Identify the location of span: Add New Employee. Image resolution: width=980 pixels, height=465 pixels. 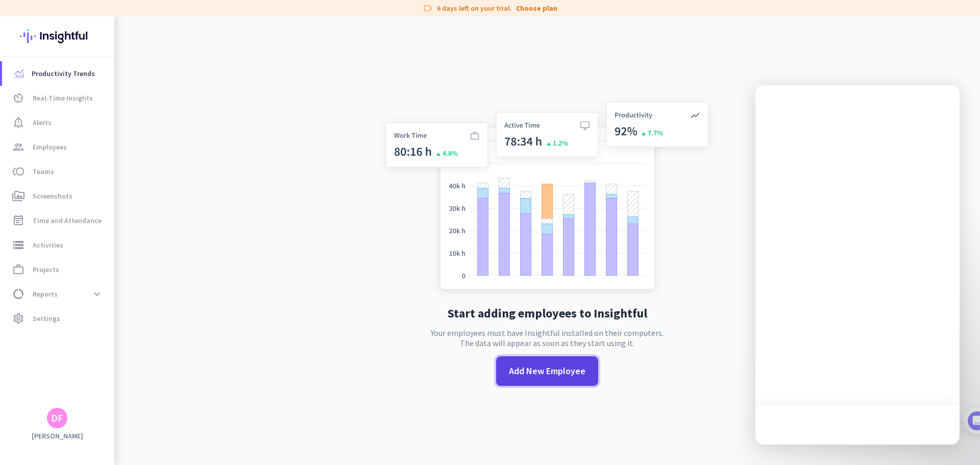
(547, 371).